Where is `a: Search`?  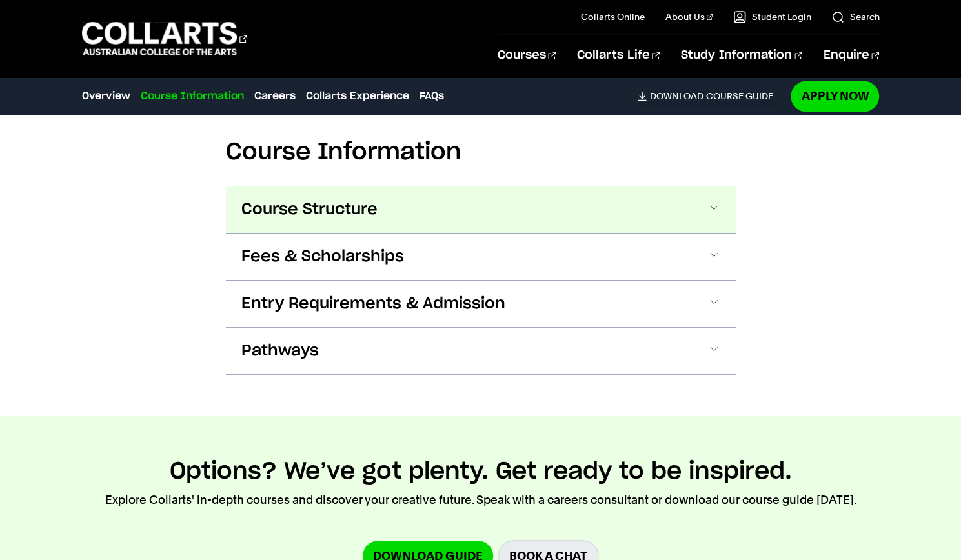 a: Search is located at coordinates (855, 17).